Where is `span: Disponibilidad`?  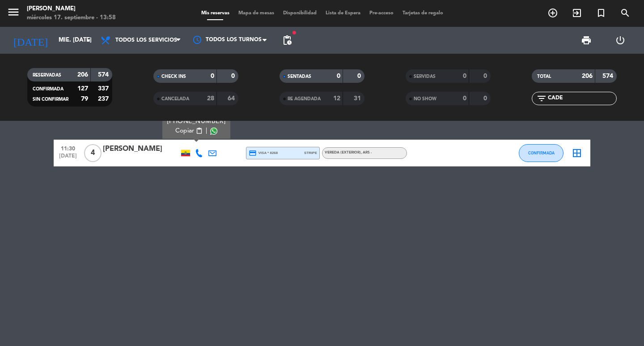
span: Disponibilidad is located at coordinates (300, 13).